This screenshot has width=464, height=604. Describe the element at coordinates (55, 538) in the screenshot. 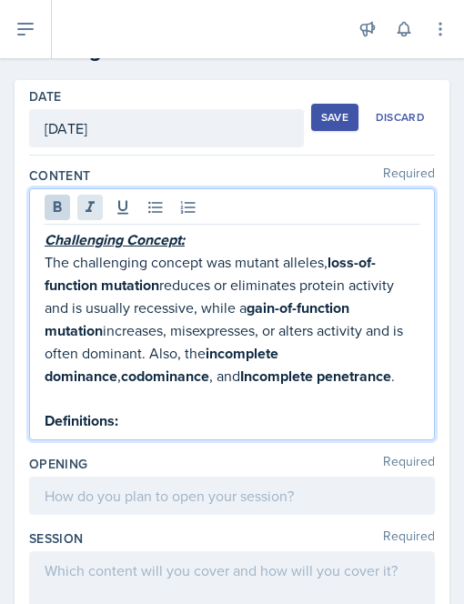

I see `label: Session` at that location.